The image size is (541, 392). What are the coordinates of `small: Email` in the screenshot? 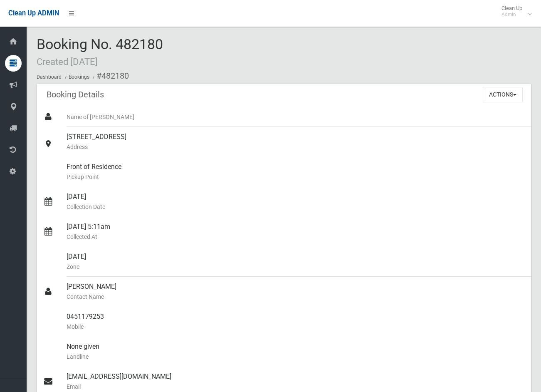 It's located at (295, 386).